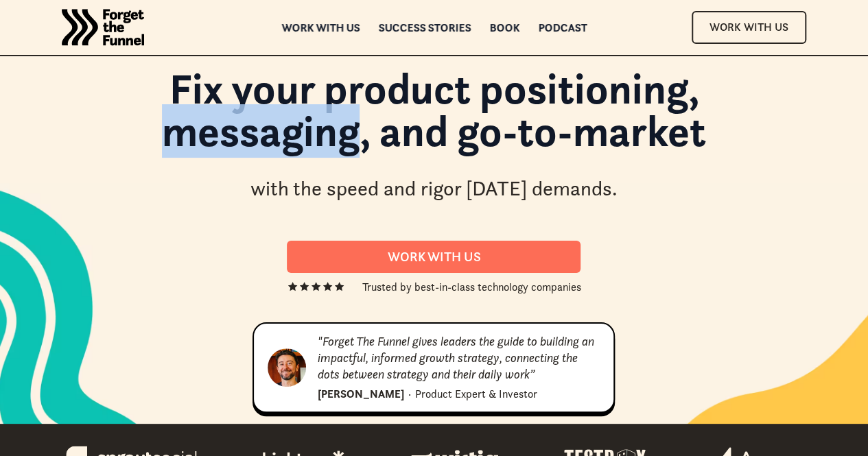 The width and height of the screenshot is (868, 456). Describe the element at coordinates (562, 28) in the screenshot. I see `div: Podcast` at that location.